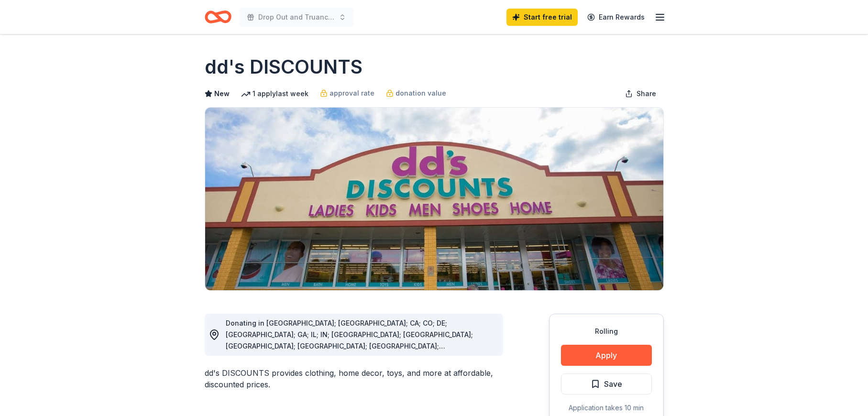 This screenshot has height=416, width=868. I want to click on img: Image for dd's DISCOUNTS, so click(434, 199).